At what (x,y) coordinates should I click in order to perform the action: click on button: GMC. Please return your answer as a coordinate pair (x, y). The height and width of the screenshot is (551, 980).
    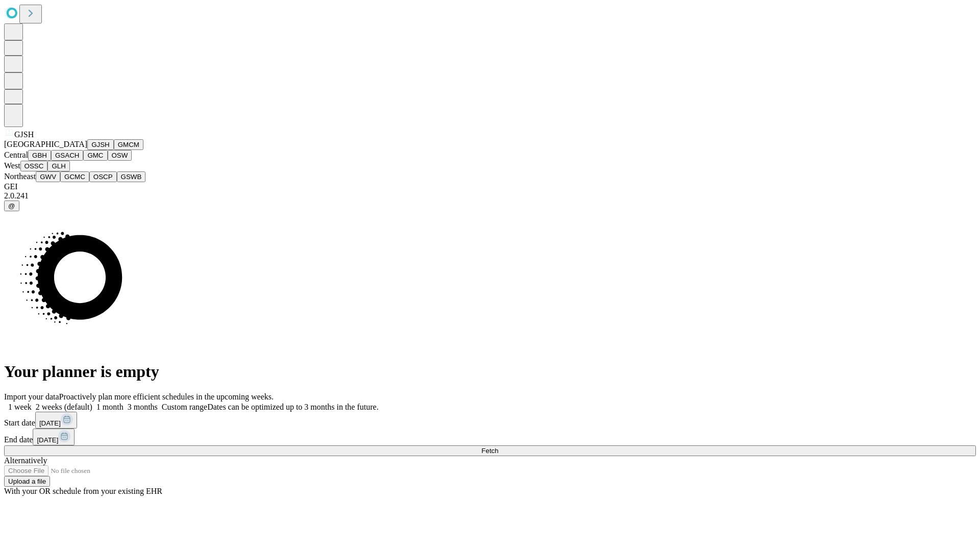
    Looking at the image, I should click on (95, 155).